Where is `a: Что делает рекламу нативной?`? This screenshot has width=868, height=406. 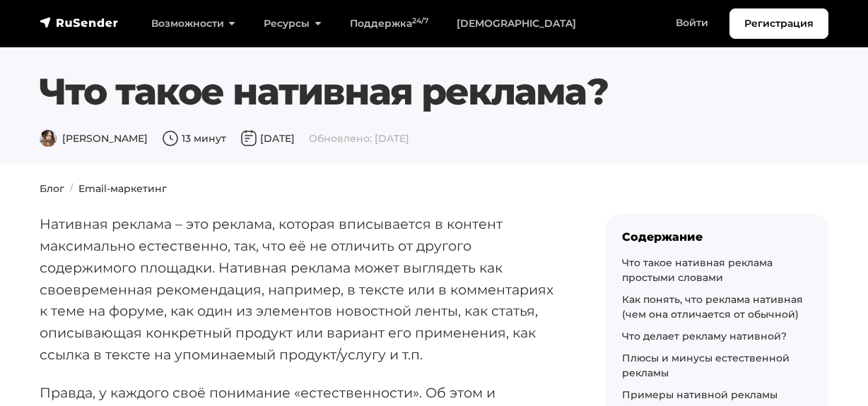
a: Что делает рекламу нативной? is located at coordinates (704, 336).